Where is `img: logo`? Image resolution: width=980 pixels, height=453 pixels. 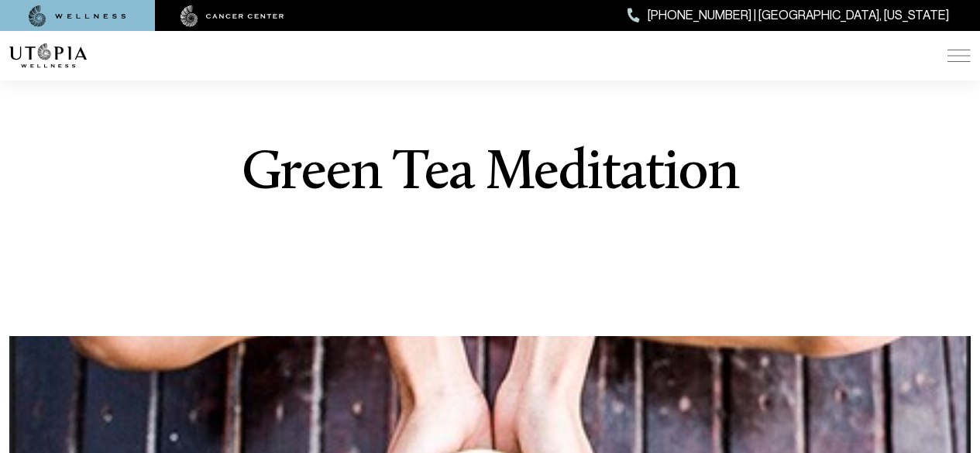 img: logo is located at coordinates (48, 55).